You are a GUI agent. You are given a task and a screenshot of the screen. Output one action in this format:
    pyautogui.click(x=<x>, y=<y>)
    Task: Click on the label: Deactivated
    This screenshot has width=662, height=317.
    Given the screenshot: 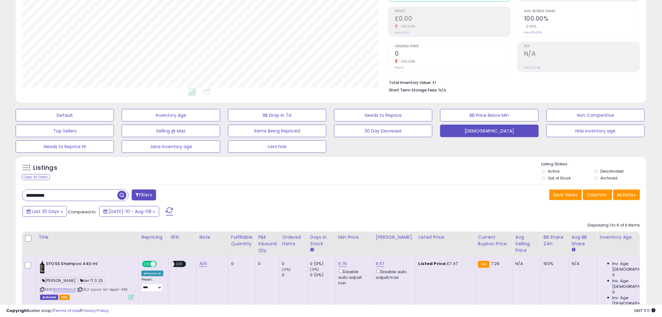 What is the action you would take?
    pyautogui.click(x=612, y=171)
    